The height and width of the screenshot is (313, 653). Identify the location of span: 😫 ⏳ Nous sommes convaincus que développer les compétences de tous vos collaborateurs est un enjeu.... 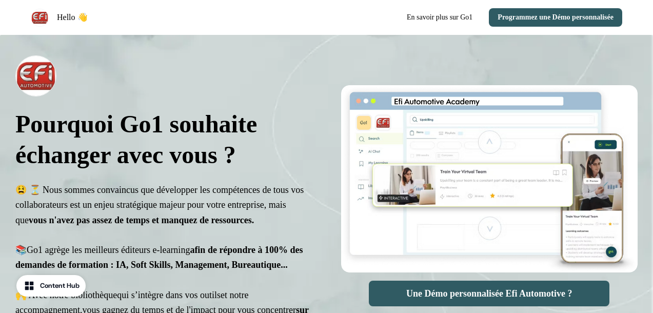
(159, 205).